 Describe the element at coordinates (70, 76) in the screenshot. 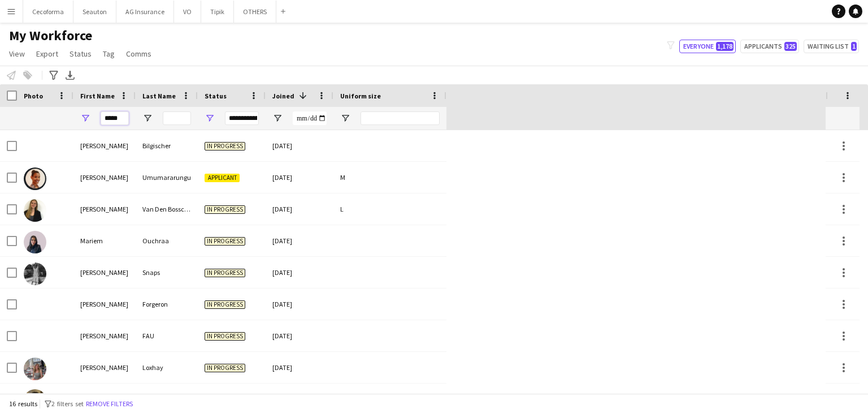

I see `app-action-btn: Export XLSX` at that location.